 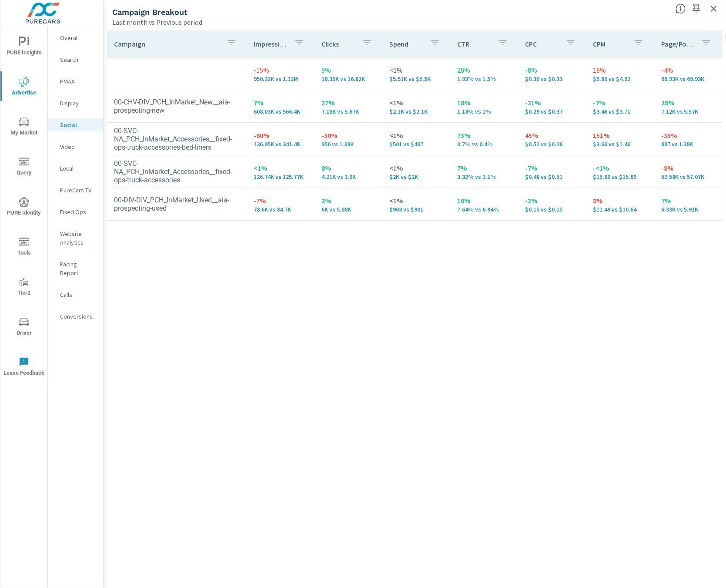 What do you see at coordinates (349, 112) in the screenshot?
I see `p: 7,179 vs 5,667` at bounding box center [349, 112].